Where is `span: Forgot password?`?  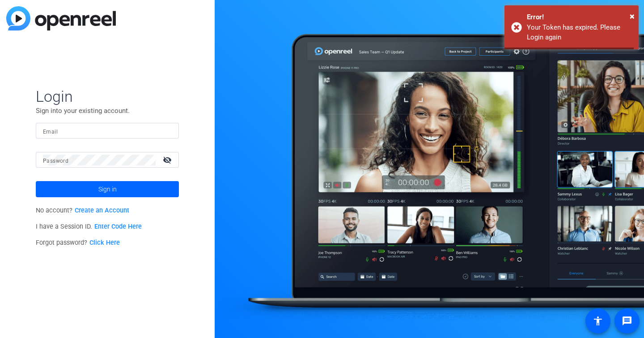
span: Forgot password? is located at coordinates (78, 242).